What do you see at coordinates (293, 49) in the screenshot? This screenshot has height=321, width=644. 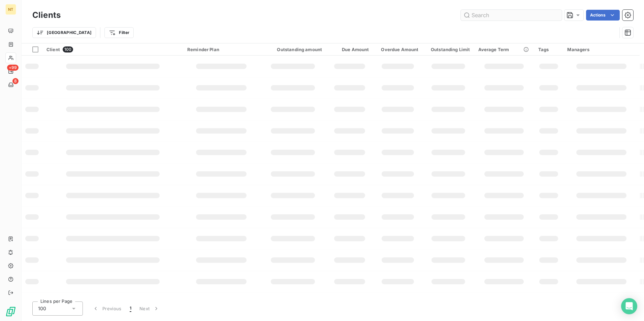 I see `div: Outstanding amount` at bounding box center [293, 49].